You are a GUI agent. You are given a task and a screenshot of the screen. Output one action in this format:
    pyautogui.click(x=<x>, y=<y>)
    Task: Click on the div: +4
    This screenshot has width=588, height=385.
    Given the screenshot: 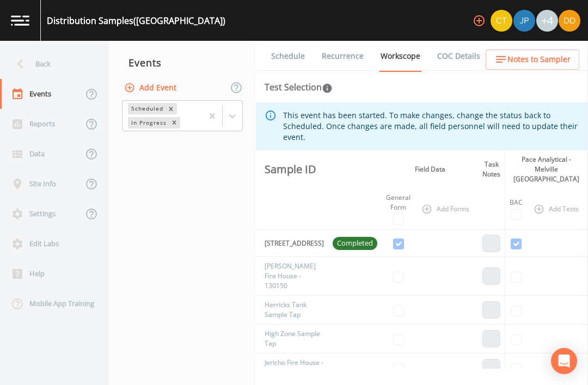 What is the action you would take?
    pyautogui.click(x=547, y=21)
    